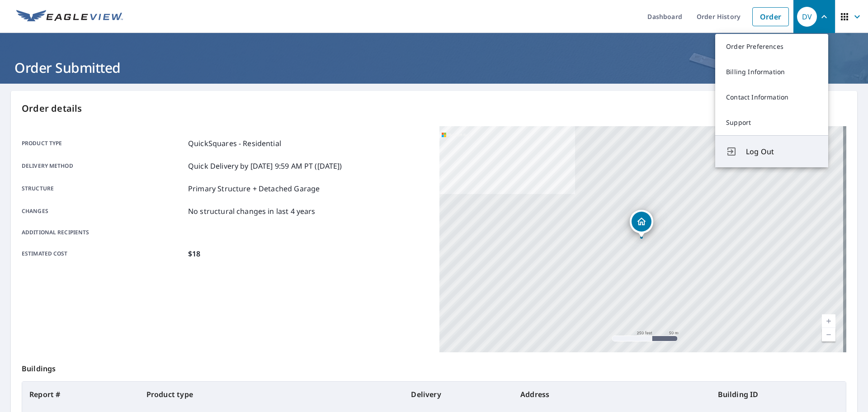 This screenshot has width=868, height=412. I want to click on th: Building ID, so click(778, 394).